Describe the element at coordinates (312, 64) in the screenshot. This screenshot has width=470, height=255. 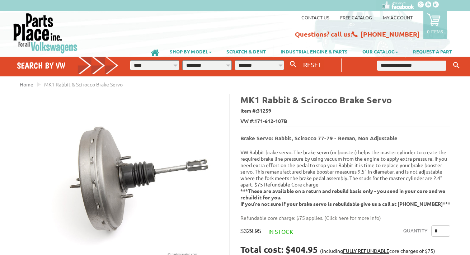
I see `button: RESET` at that location.